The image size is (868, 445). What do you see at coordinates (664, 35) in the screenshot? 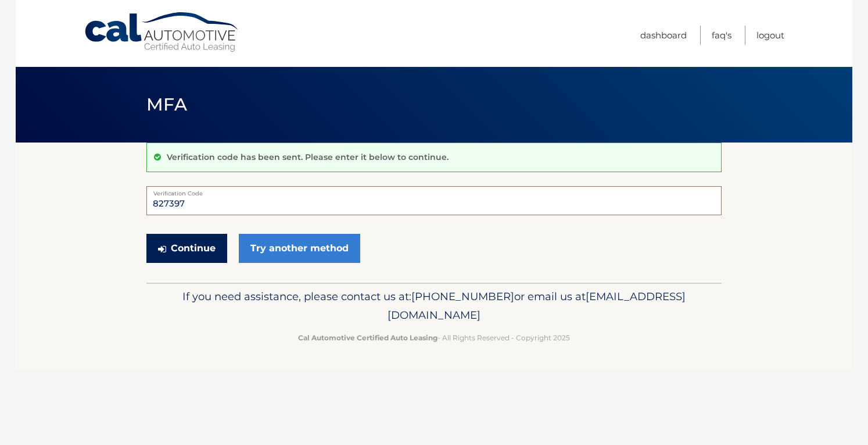
I see `a: Dashboard` at bounding box center [664, 35].